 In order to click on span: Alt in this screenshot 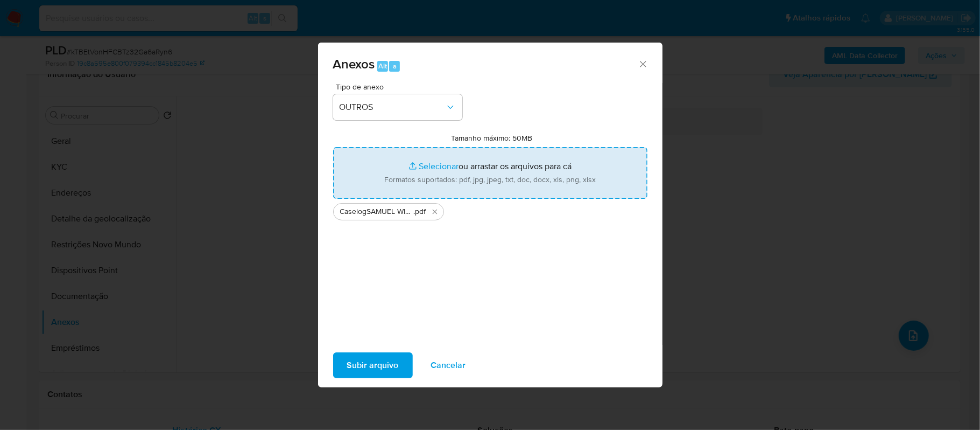, I will do `click(383, 66)`.